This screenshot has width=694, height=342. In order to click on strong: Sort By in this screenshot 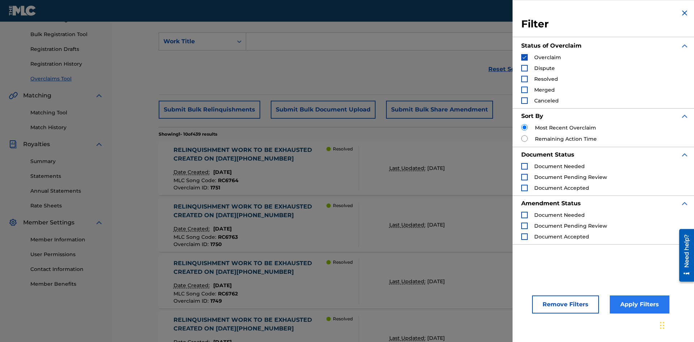, I will do `click(532, 116)`.